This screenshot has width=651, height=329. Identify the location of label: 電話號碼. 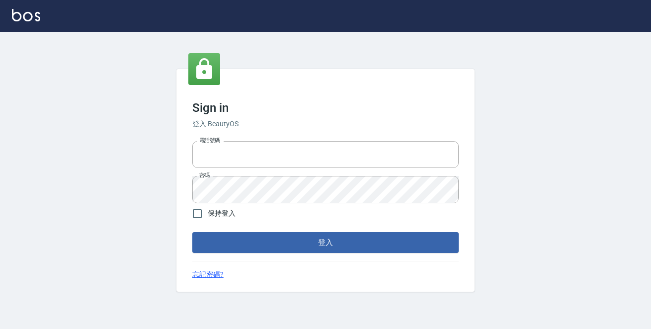
(210, 140).